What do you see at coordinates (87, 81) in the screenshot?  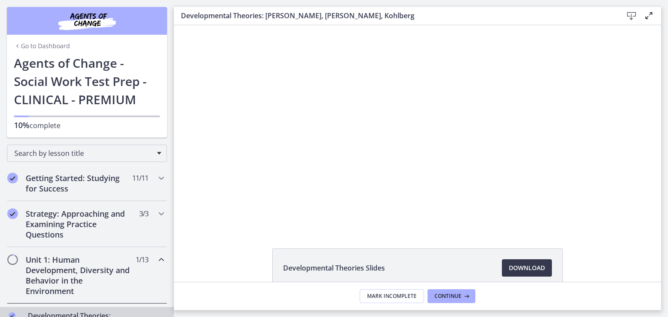 I see `h1: Agents of Change - Social Work Test Prep - CLINICAL - PREMIUM` at bounding box center [87, 81].